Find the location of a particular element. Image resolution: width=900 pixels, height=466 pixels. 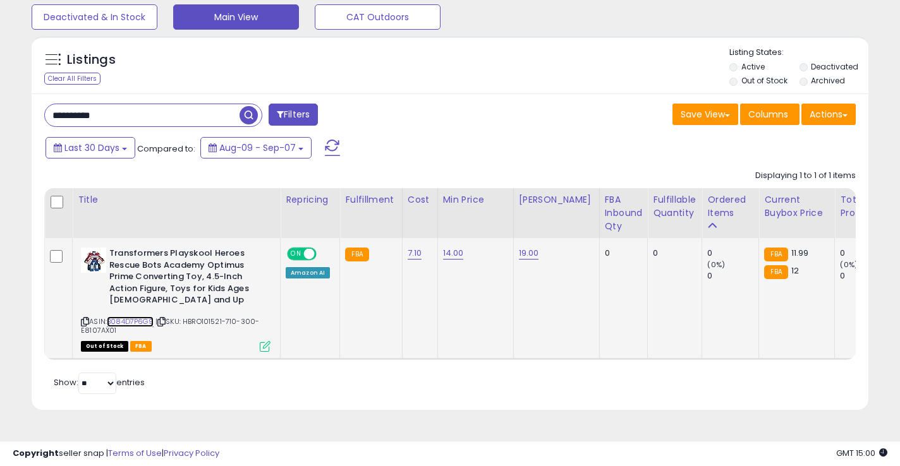

a: B084D7P6G9 is located at coordinates (130, 322).